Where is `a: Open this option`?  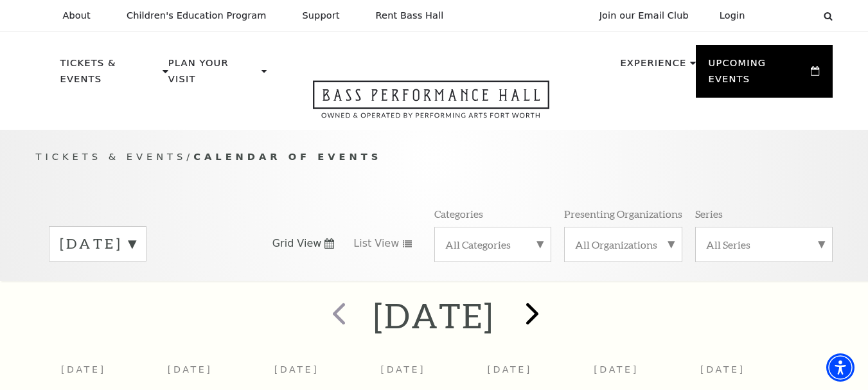 a: Open this option is located at coordinates (431, 105).